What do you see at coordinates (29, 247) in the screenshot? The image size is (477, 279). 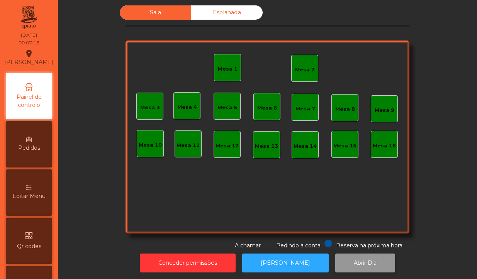 I see `span: Qr codes` at bounding box center [29, 247].